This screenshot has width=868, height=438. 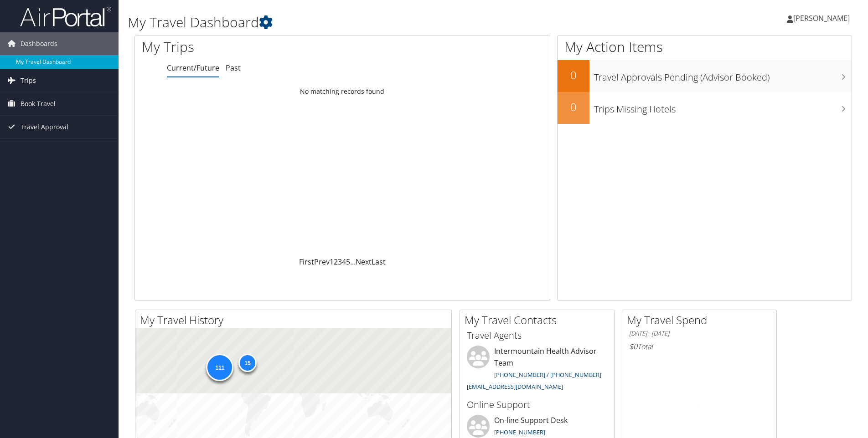 I want to click on a: 0Travel Approvals Pending (Advisor Booked), so click(x=704, y=76).